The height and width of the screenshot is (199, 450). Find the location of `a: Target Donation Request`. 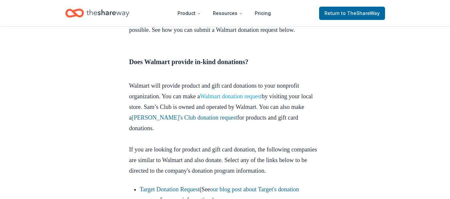

a: Target Donation Request is located at coordinates (169, 190).